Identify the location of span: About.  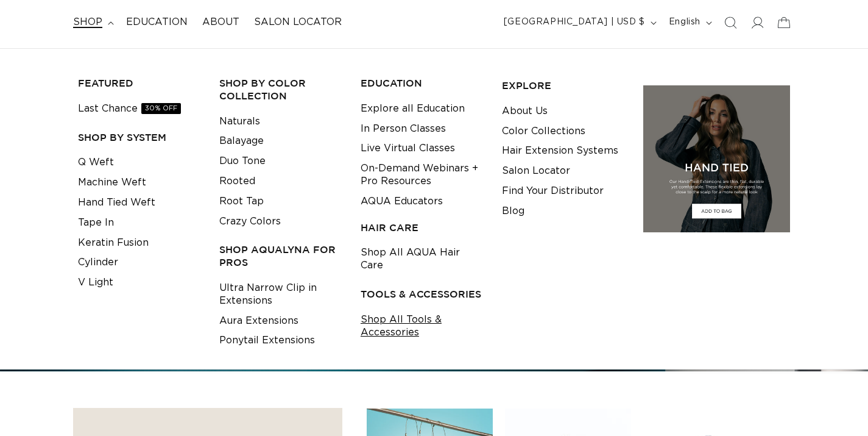
(220, 22).